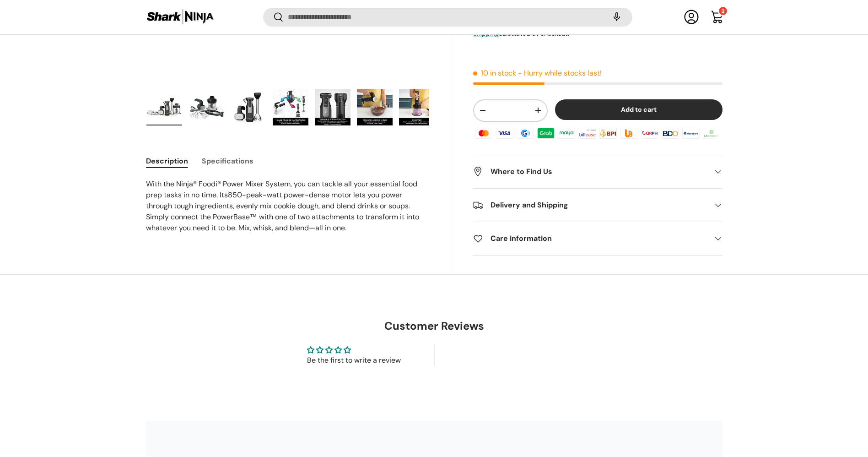  What do you see at coordinates (546, 132) in the screenshot?
I see `img: grabpay` at bounding box center [546, 132].